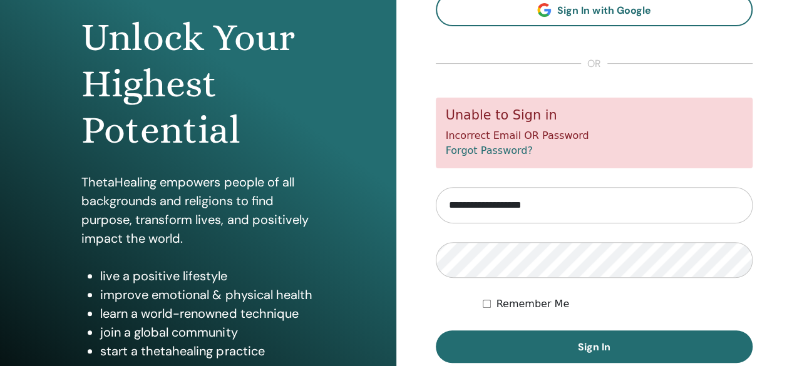 The height and width of the screenshot is (366, 792). Describe the element at coordinates (594, 133) in the screenshot. I see `div: Incorrect Email OR Password` at that location.